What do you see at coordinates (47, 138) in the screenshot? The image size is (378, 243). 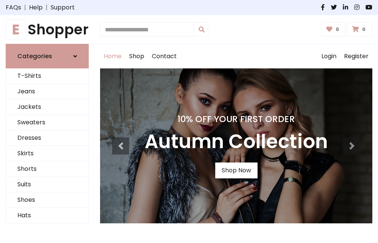 I see `a: Dresses` at bounding box center [47, 138].